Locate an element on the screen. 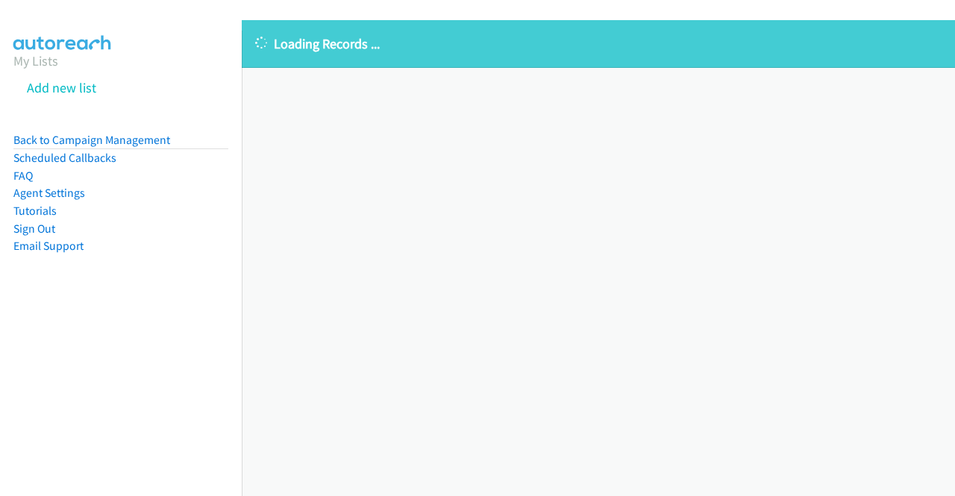 This screenshot has height=496, width=955. a: Email Support is located at coordinates (48, 245).